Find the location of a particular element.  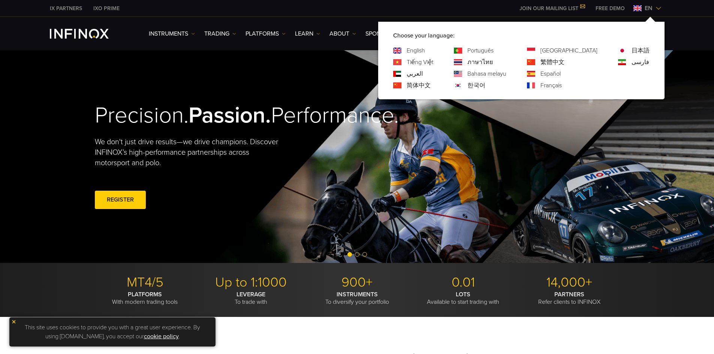

p: With modern trading tools is located at coordinates (145, 298).